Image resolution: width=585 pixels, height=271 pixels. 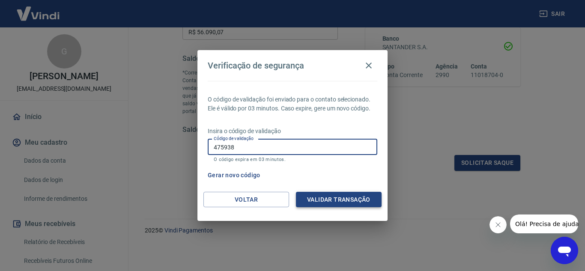 I want to click on span: Olá! Precisa de ajuda?, so click(x=39, y=9).